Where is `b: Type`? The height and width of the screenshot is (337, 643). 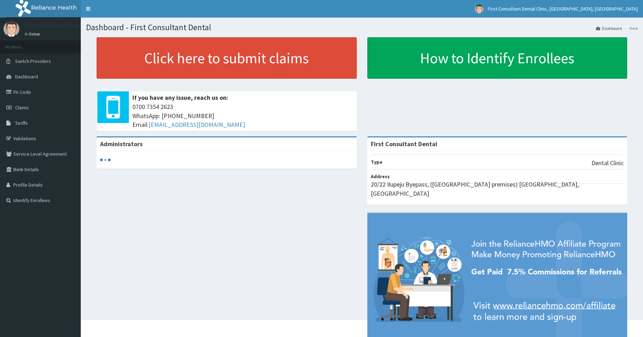
b: Type is located at coordinates (376, 162).